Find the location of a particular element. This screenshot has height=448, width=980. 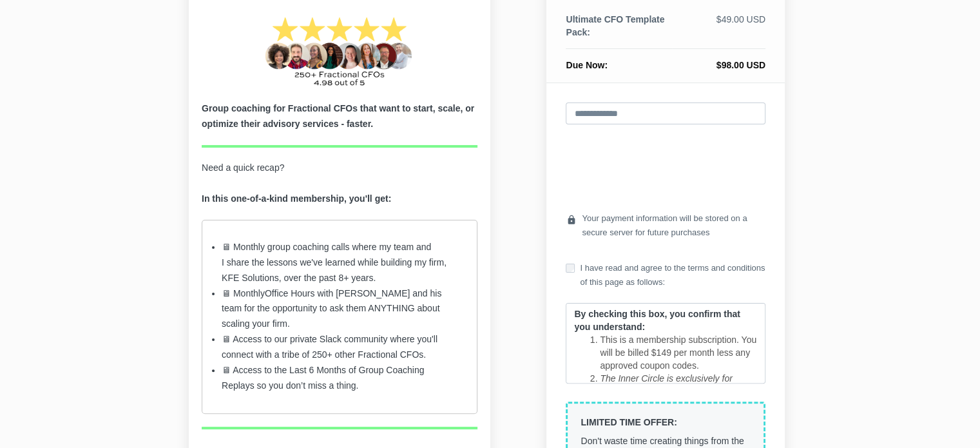

th: Due Now: is located at coordinates (618, 61).